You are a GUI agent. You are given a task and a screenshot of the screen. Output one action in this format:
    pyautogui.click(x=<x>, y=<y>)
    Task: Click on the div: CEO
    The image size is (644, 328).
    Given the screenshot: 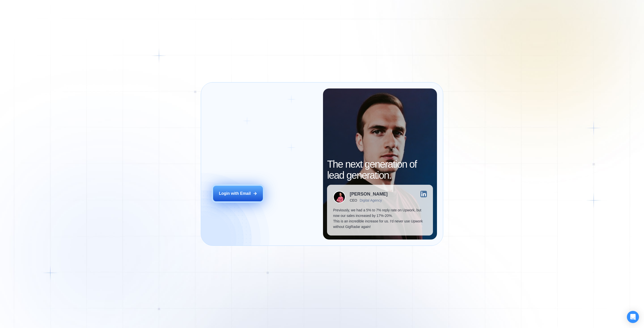 What is the action you would take?
    pyautogui.click(x=353, y=201)
    